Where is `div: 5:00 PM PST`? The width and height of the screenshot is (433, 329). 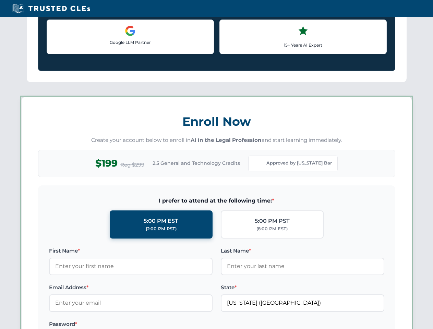
div: 5:00 PM PST is located at coordinates (272, 221).